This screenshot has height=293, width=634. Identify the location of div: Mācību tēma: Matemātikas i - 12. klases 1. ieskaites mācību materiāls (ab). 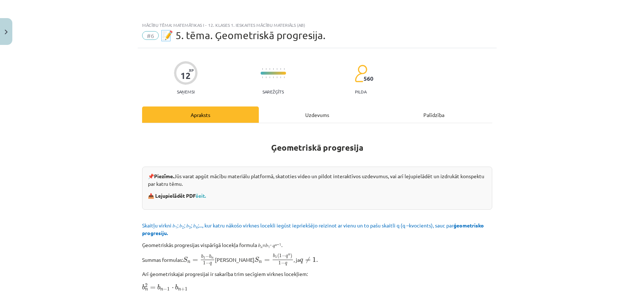
(317, 25).